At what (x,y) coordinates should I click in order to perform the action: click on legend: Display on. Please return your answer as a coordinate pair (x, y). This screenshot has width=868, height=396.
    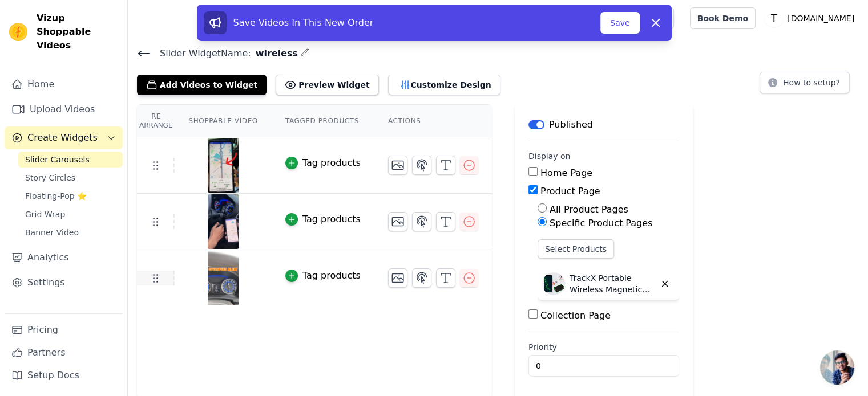
    Looking at the image, I should click on (549, 156).